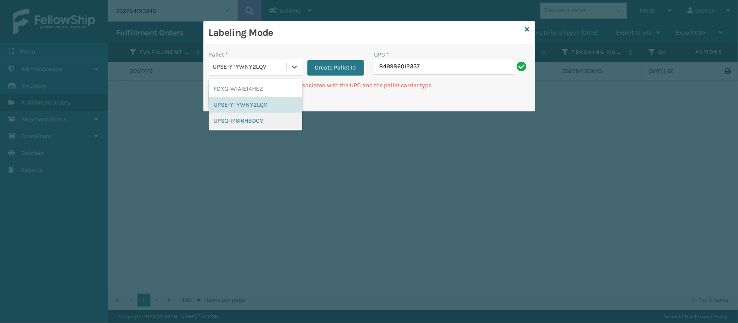  I want to click on div: FDXG-WIAIE14HEZ, so click(255, 89).